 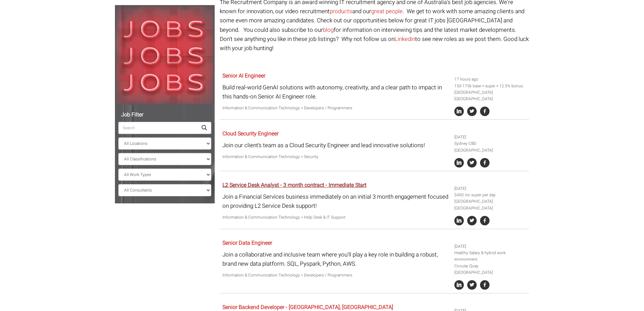 What do you see at coordinates (165, 55) in the screenshot?
I see `img: Jobs, Jobs, Jobs` at bounding box center [165, 55].